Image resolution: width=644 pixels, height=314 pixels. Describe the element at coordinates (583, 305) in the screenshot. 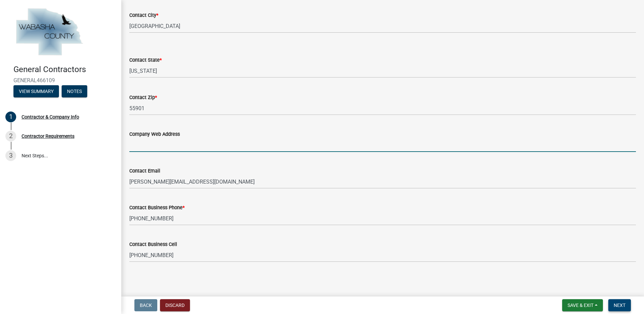

I see `button: Save & Exit` at that location.